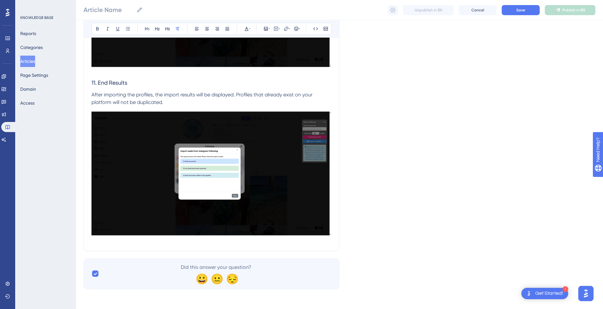 The image size is (603, 309). Describe the element at coordinates (477, 10) in the screenshot. I see `button: Cancel` at that location.